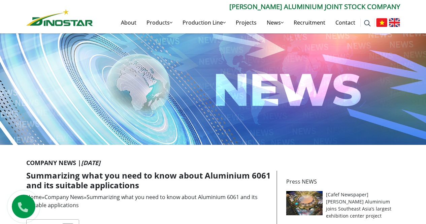 The width and height of the screenshot is (426, 224). What do you see at coordinates (129, 23) in the screenshot?
I see `a: About` at bounding box center [129, 23].